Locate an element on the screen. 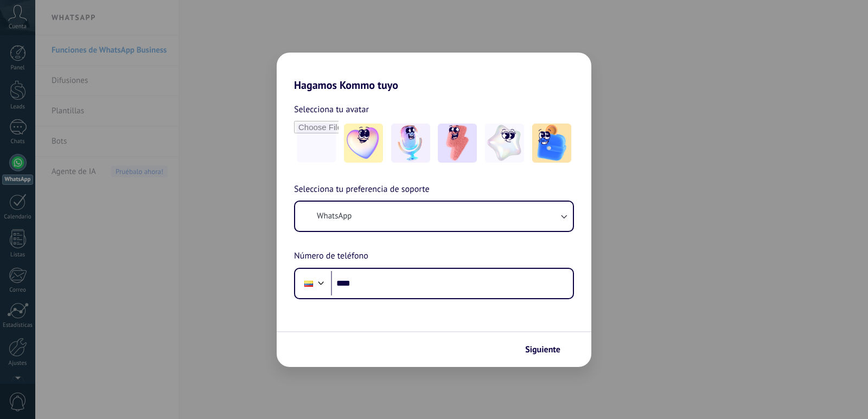  button: Siguiente is located at coordinates (547, 350).